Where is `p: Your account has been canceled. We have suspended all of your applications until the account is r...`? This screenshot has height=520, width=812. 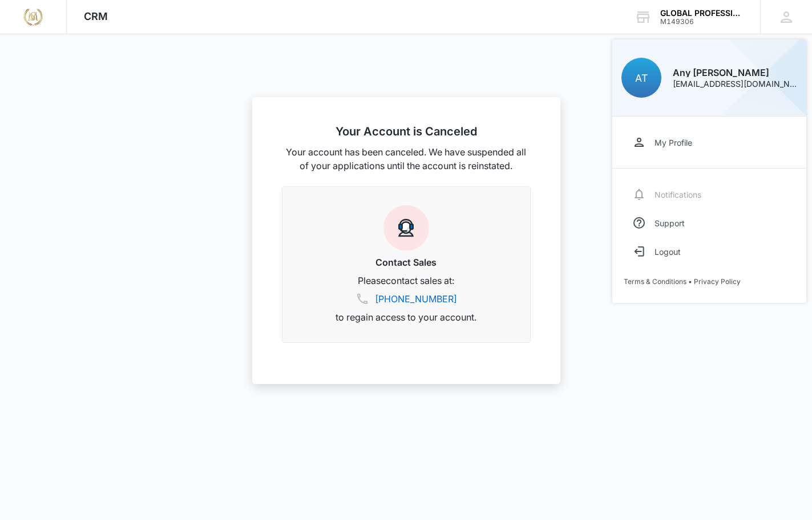 p: Your account has been canceled. We have suspended all of your applications until the account is r... is located at coordinates (406, 159).